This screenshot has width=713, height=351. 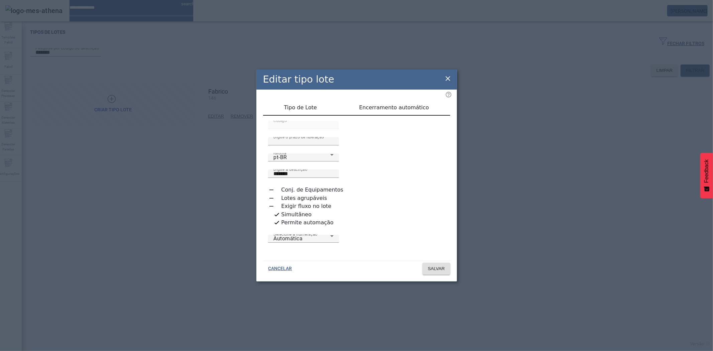 What do you see at coordinates (706, 175) in the screenshot?
I see `button: Feedback - Mostrar pesquisa` at bounding box center [706, 175].